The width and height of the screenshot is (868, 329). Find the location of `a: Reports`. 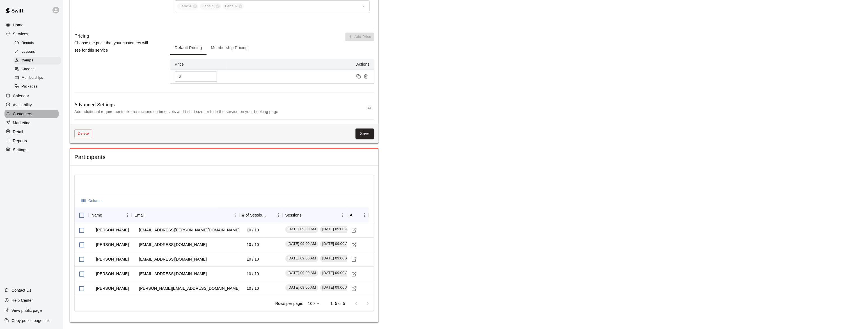

a: Reports is located at coordinates (32, 141).